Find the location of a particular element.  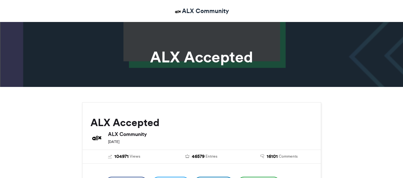

a: 46579 Entries is located at coordinates (201, 157).